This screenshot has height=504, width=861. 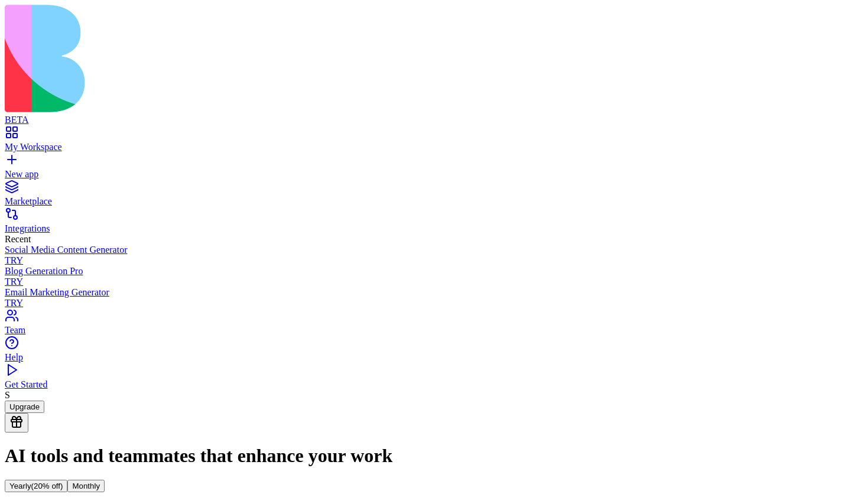 I want to click on span: (20% off), so click(x=47, y=486).